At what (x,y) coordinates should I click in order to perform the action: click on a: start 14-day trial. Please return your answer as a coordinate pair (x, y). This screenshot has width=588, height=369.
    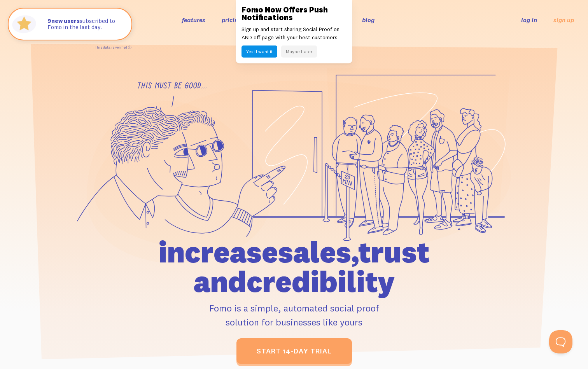
    Looking at the image, I should click on (294, 351).